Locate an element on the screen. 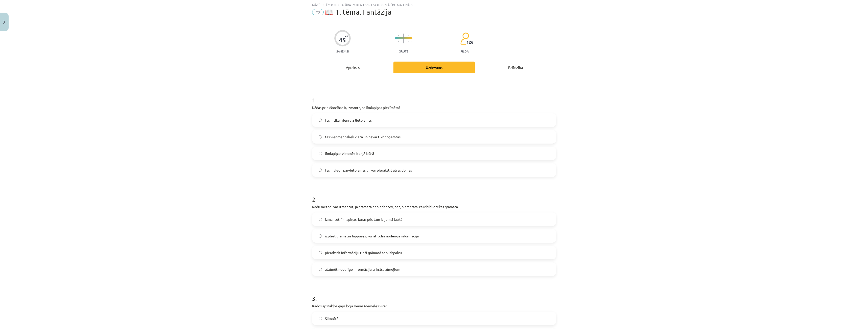  span: Slimnīcā is located at coordinates (331, 319).